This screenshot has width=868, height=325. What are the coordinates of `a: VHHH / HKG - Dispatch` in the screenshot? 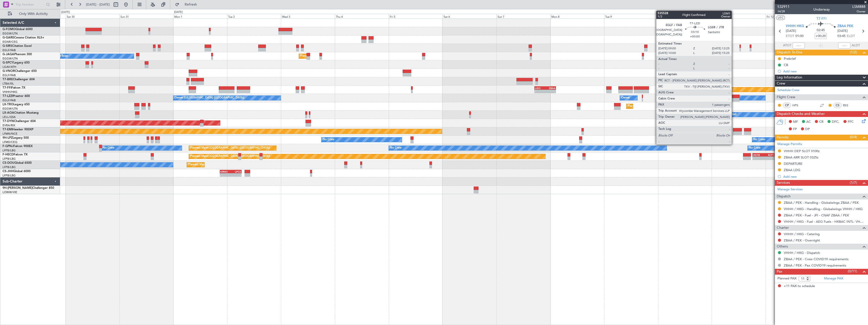 It's located at (802, 252).